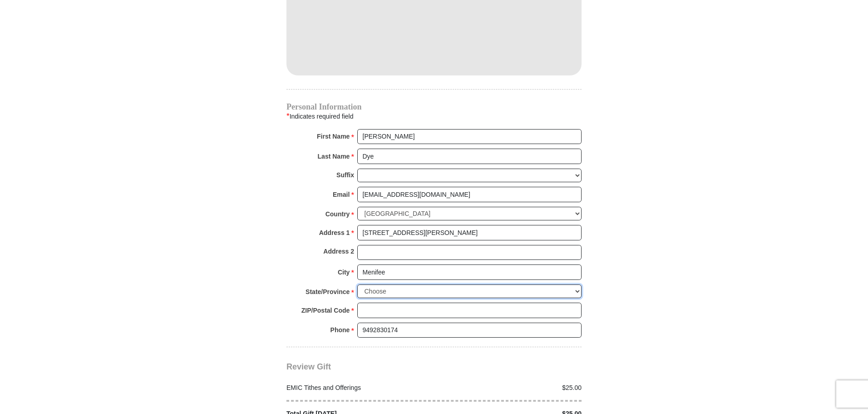 The image size is (868, 414). I want to click on strong: City, so click(344, 272).